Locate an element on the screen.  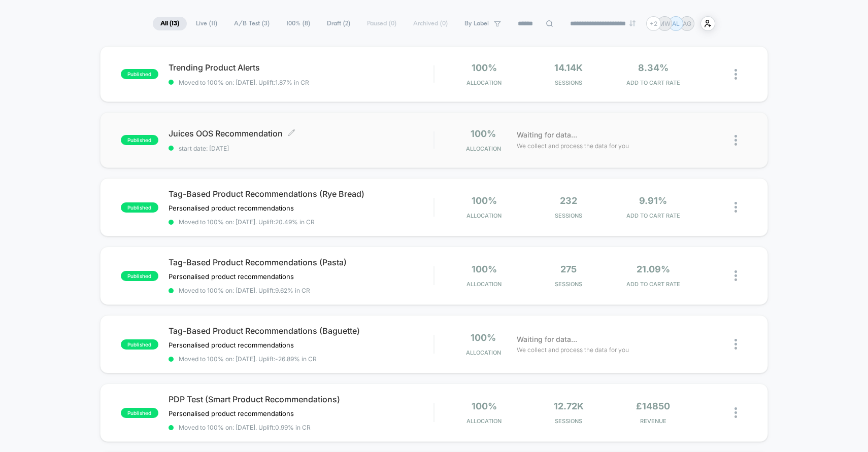
span: 12.72k is located at coordinates (568, 405).